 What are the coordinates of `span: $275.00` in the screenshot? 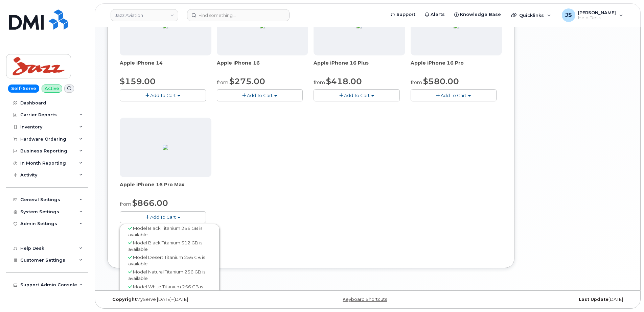 It's located at (247, 81).